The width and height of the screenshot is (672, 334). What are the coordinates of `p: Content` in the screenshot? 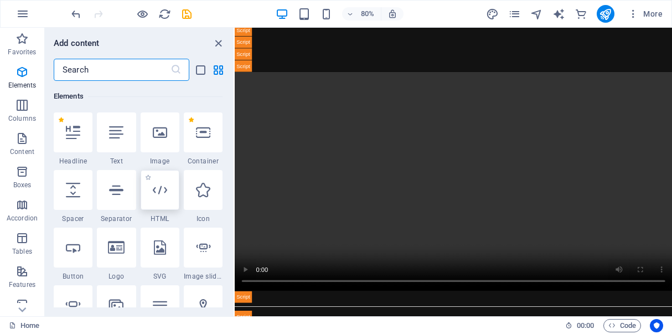 It's located at (22, 152).